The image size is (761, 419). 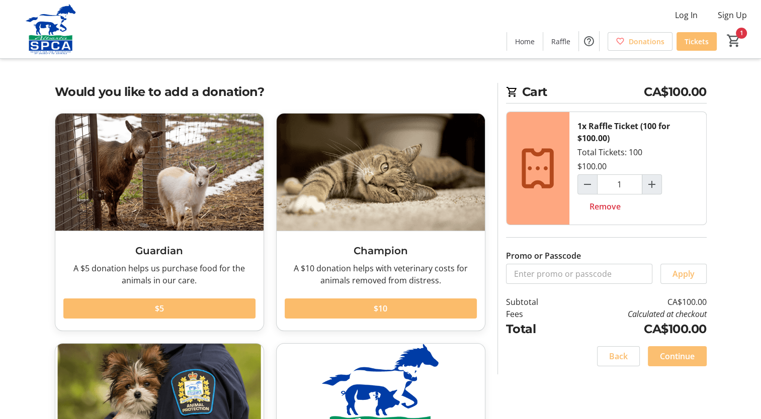 What do you see at coordinates (686, 15) in the screenshot?
I see `button: Log In` at bounding box center [686, 15].